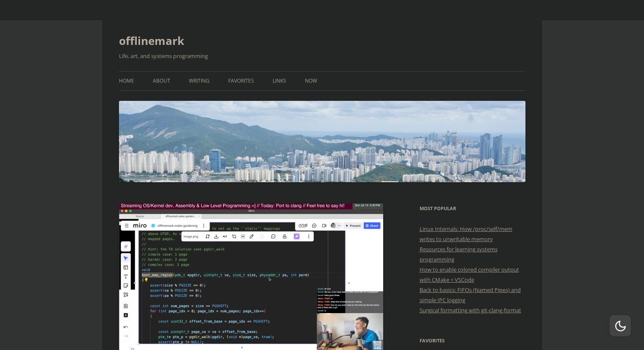  What do you see at coordinates (161, 81) in the screenshot?
I see `a: About` at bounding box center [161, 81].